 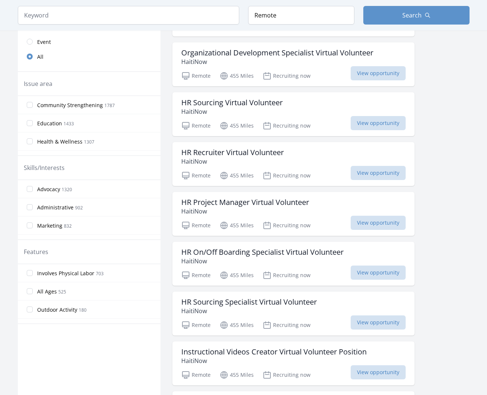 What do you see at coordinates (69, 123) in the screenshot?
I see `span: 1433` at bounding box center [69, 123].